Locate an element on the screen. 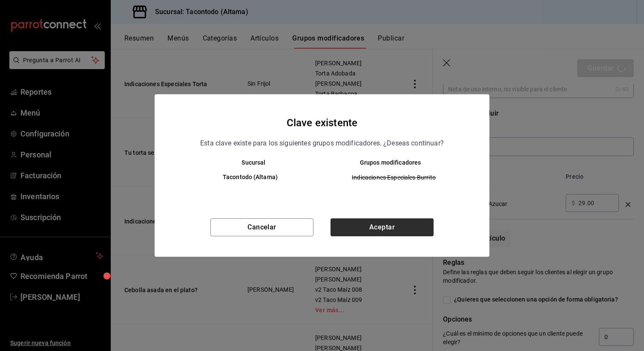 The height and width of the screenshot is (351, 644). span: Indicaciones Especiales Burrito is located at coordinates (394, 177).